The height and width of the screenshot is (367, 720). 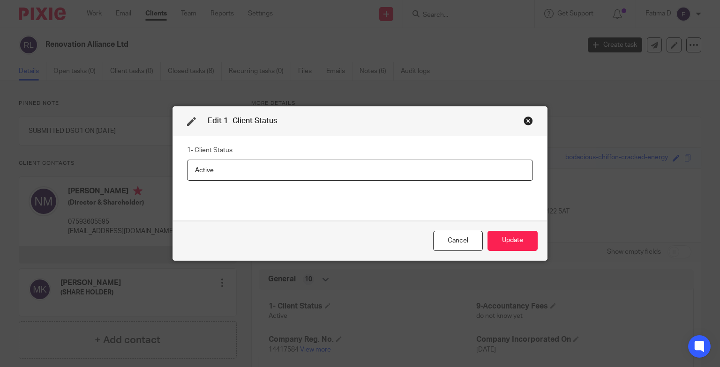 I want to click on span: Edit 1- Client Status, so click(x=242, y=121).